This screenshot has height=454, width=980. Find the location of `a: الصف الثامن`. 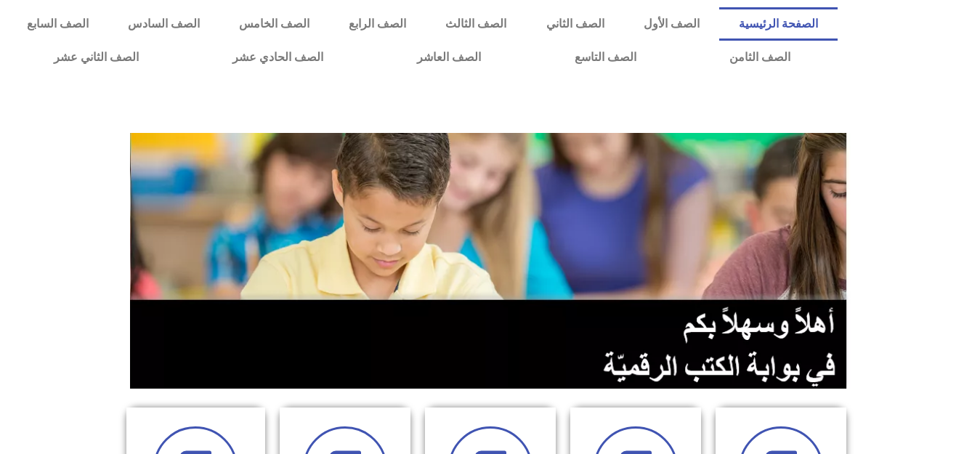

a: الصف الثامن is located at coordinates (760, 57).